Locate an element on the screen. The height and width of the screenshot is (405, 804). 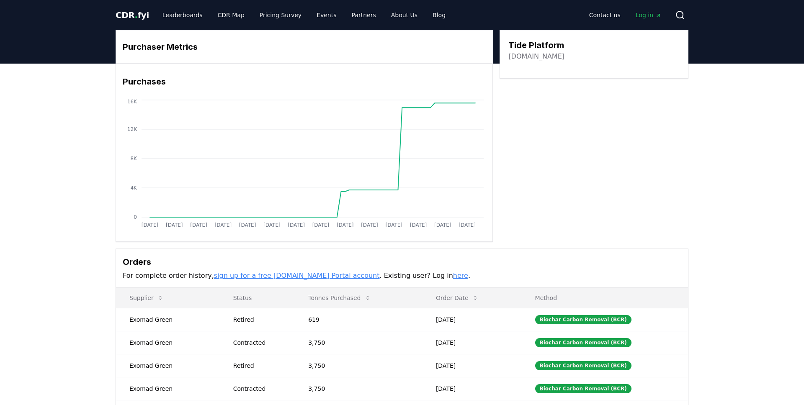
tspan: 0 is located at coordinates (135, 217).